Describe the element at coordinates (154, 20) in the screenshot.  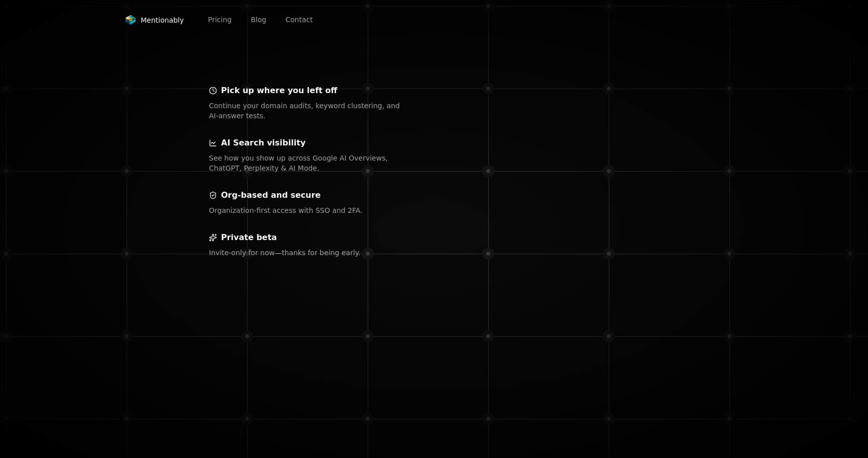
I see `a: Mentionably` at that location.